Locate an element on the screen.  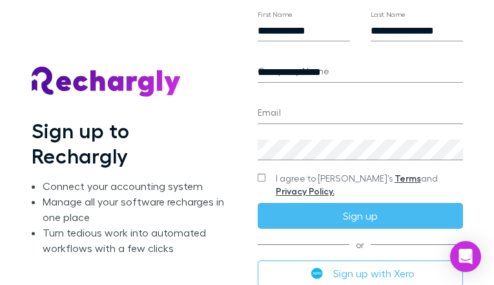
div: Open Intercom Messenger is located at coordinates (466, 257).